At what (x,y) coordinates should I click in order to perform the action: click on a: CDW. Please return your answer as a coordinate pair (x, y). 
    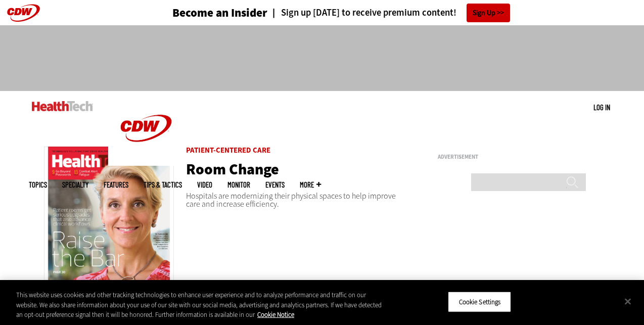
    Looking at the image, I should click on (146, 162).